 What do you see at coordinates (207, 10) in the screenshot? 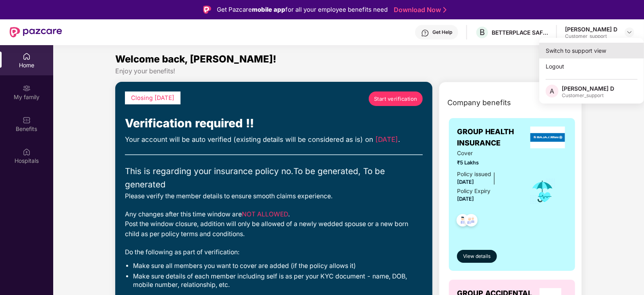
I see `img: Logo` at bounding box center [207, 10].